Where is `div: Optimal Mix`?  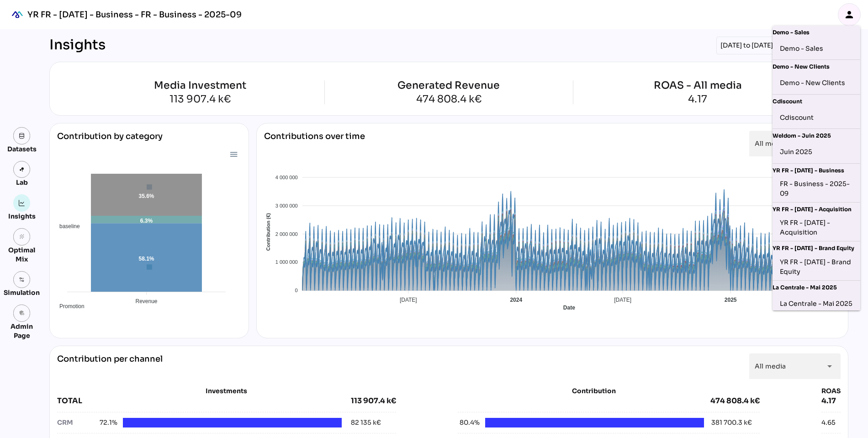
div: Optimal Mix is located at coordinates (22, 255).